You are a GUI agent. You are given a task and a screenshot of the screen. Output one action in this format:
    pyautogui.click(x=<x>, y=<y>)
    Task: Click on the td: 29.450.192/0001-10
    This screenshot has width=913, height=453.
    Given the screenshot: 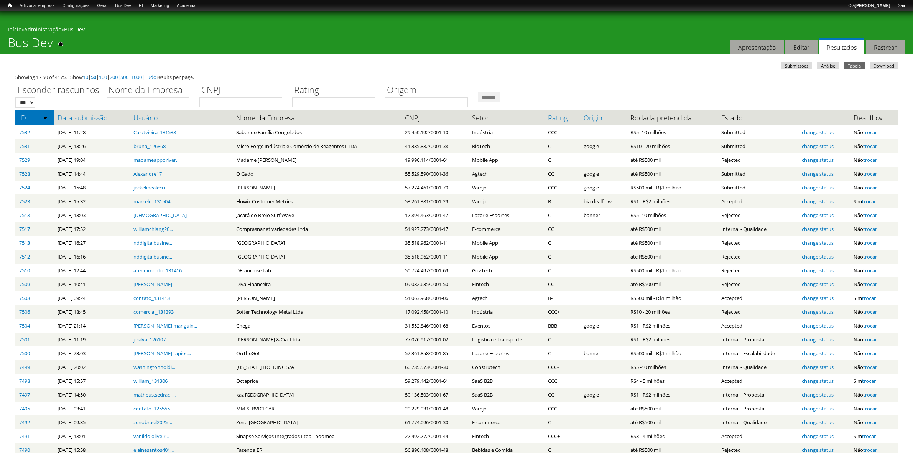 What is the action you would take?
    pyautogui.click(x=435, y=132)
    